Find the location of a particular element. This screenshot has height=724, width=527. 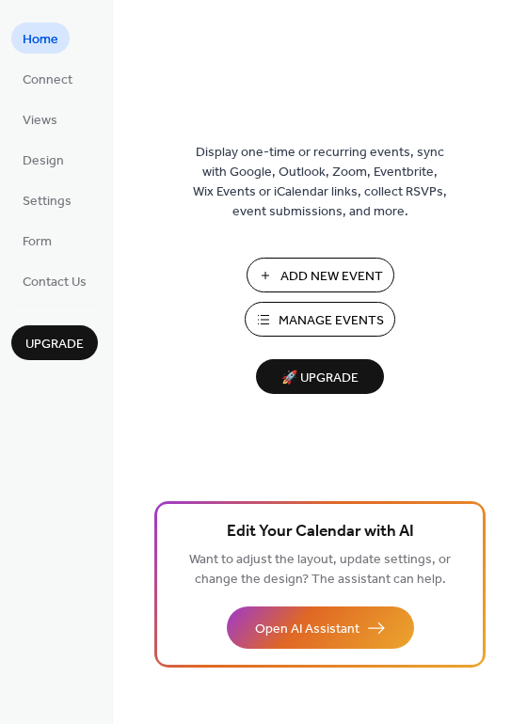

span: 🚀 Upgrade is located at coordinates (320, 378).